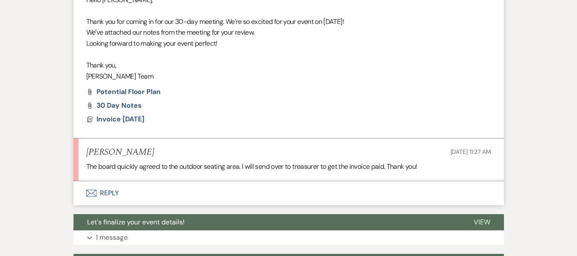 This screenshot has width=577, height=256. I want to click on button: Let's finalize your event details!, so click(266, 222).